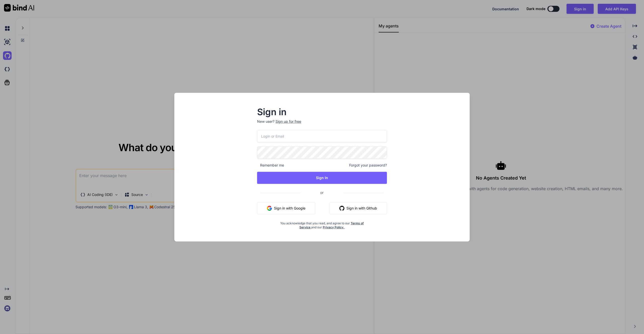  I want to click on a: Terms of Service, so click(332, 225).